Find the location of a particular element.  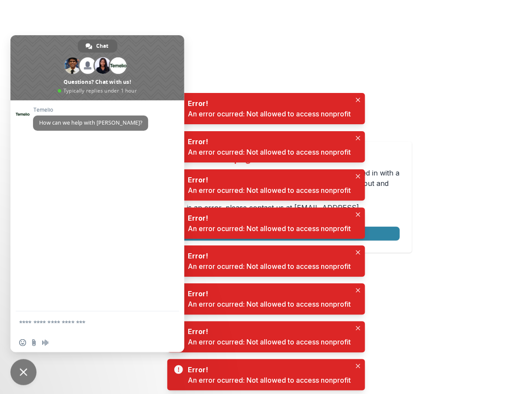

span: Insert an emoji is located at coordinates (23, 343).